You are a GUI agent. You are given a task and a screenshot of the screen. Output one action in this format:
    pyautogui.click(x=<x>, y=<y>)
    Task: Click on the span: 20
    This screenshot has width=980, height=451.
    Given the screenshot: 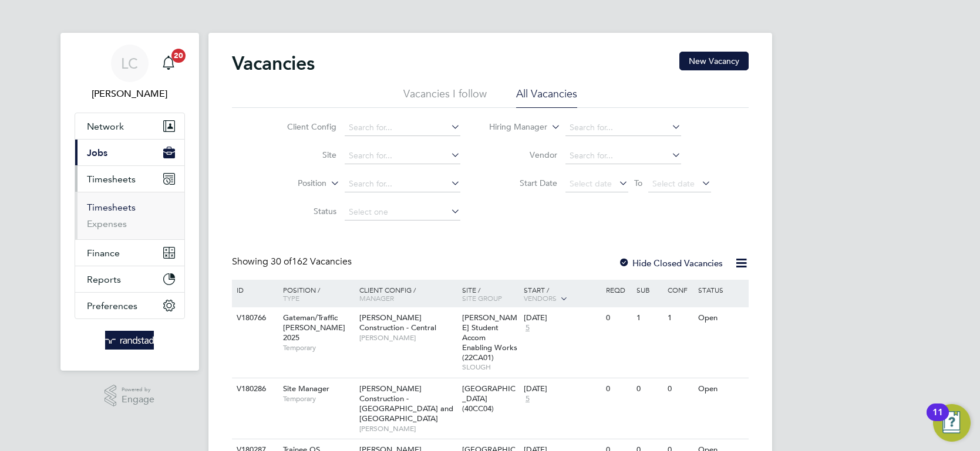 What is the action you would take?
    pyautogui.click(x=178, y=55)
    